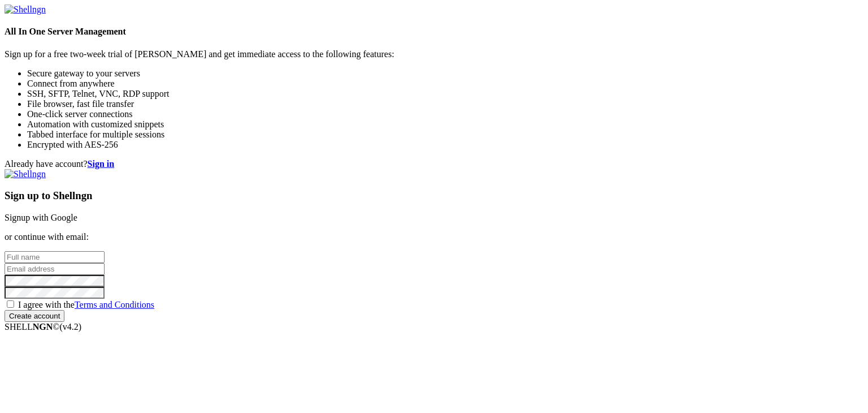  What do you see at coordinates (43, 326) in the screenshot?
I see `span: SHELL ©` at bounding box center [43, 326].